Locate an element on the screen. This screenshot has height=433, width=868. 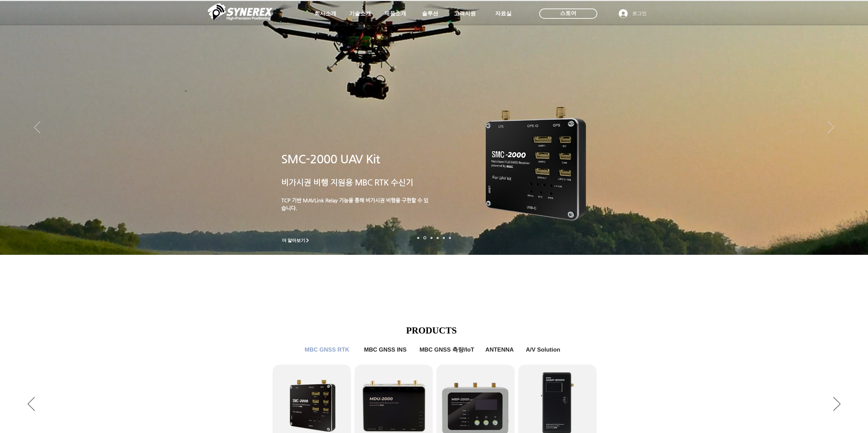
a: 고객지원 is located at coordinates (465, 14).